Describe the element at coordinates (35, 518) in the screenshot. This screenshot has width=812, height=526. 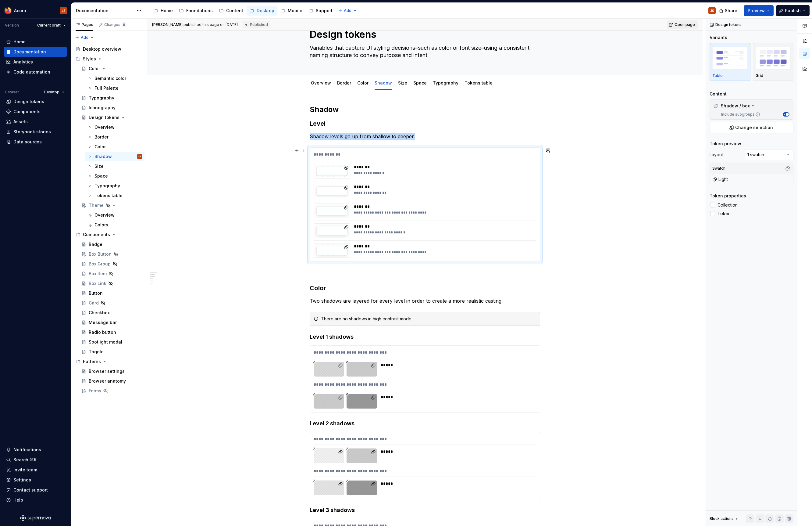
I see `svg: Supernova Logo` at that location.